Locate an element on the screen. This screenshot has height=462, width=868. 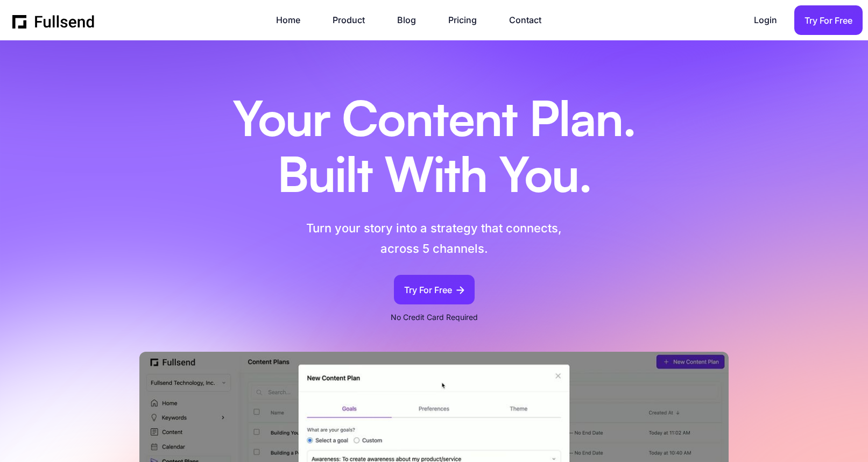
a: Contact is located at coordinates (531, 20).